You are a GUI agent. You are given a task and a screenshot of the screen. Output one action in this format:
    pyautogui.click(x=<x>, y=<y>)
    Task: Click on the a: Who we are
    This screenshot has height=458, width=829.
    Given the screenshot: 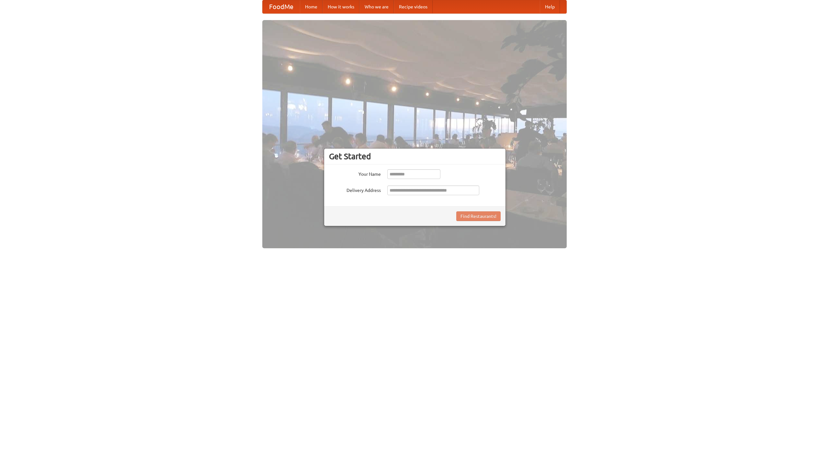 What is the action you would take?
    pyautogui.click(x=377, y=7)
    